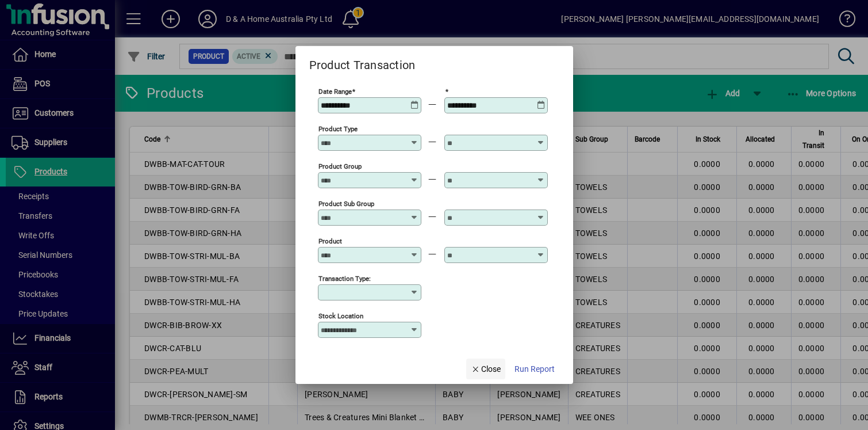 The image size is (868, 430). I want to click on mat-label: Product, so click(330, 241).